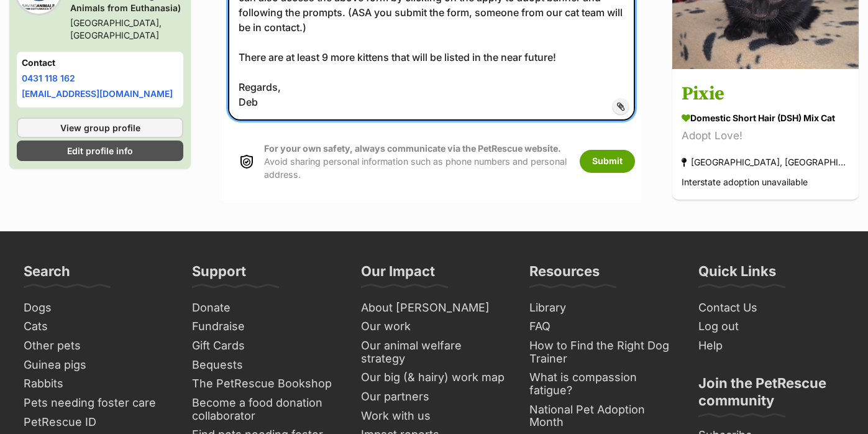 This screenshot has width=868, height=434. What do you see at coordinates (434, 397) in the screenshot?
I see `a: Our partners` at bounding box center [434, 397].